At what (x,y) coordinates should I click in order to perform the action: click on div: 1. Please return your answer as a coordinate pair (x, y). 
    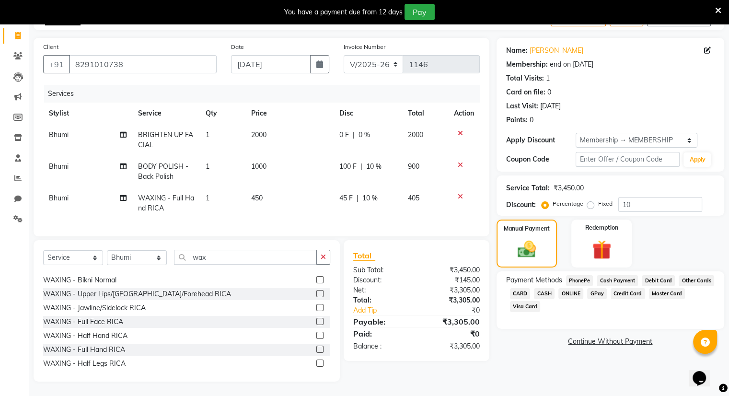
    Looking at the image, I should click on (548, 78).